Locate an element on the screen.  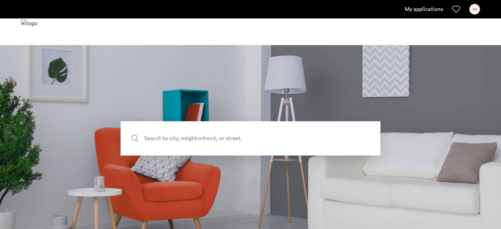
img: logo is located at coordinates (29, 32).